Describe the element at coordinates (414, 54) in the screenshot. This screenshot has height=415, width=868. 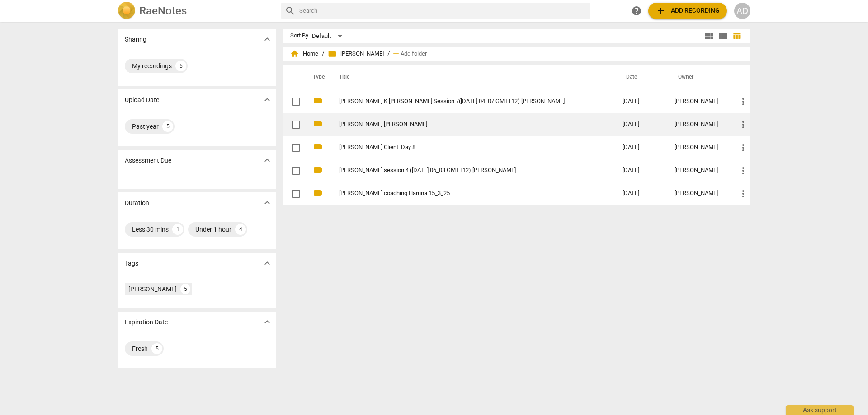
I see `span: Add folder` at that location.